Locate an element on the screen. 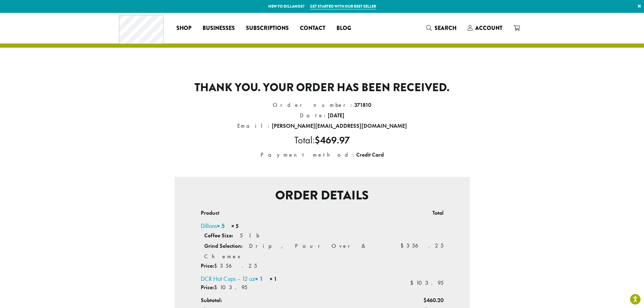 The height and width of the screenshot is (308, 644). span: Shop is located at coordinates (184, 28).